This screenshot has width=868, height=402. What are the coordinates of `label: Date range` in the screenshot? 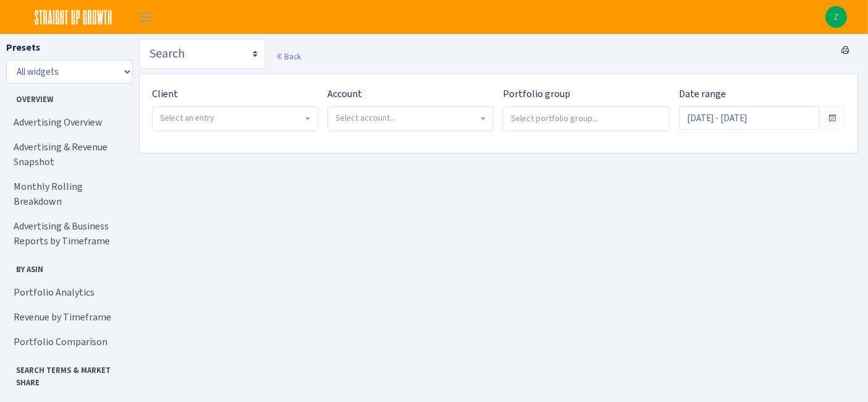 It's located at (703, 94).